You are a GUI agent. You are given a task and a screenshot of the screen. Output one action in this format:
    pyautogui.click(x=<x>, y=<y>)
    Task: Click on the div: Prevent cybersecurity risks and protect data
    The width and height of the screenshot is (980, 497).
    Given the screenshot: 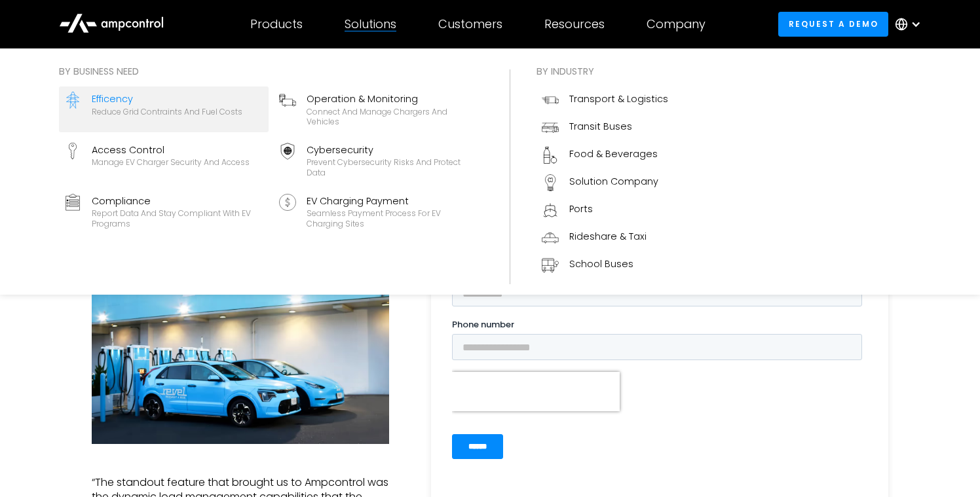 What is the action you would take?
    pyautogui.click(x=393, y=167)
    